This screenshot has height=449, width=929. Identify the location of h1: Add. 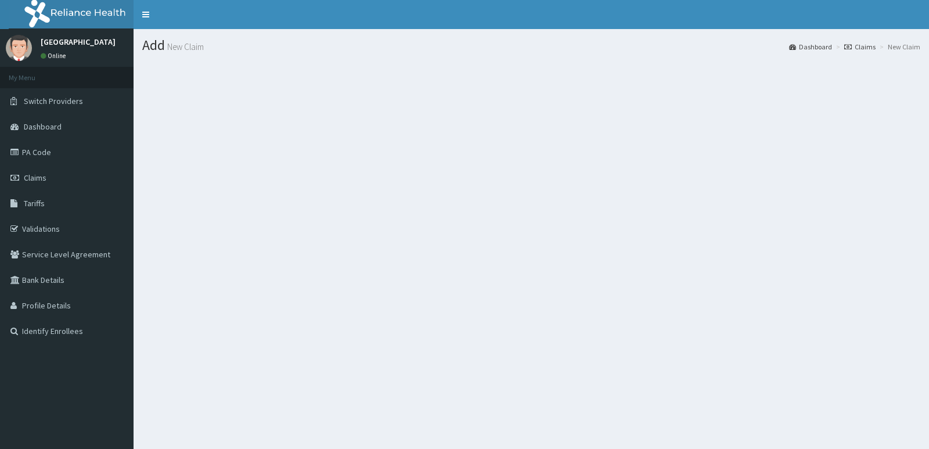
(531, 45).